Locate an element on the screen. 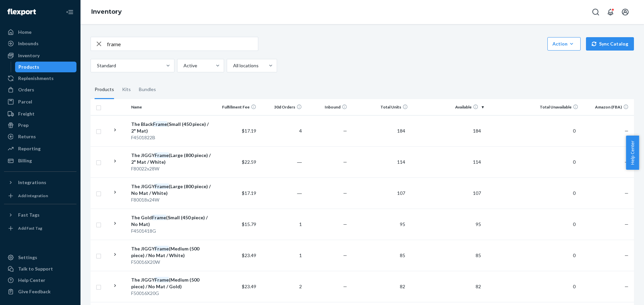 Image resolution: width=644 pixels, height=305 pixels. div: Reporting is located at coordinates (29, 149).